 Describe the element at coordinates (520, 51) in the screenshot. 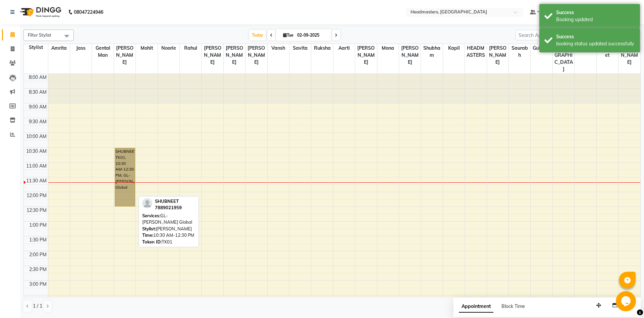

I see `span: Saurabh` at that location.